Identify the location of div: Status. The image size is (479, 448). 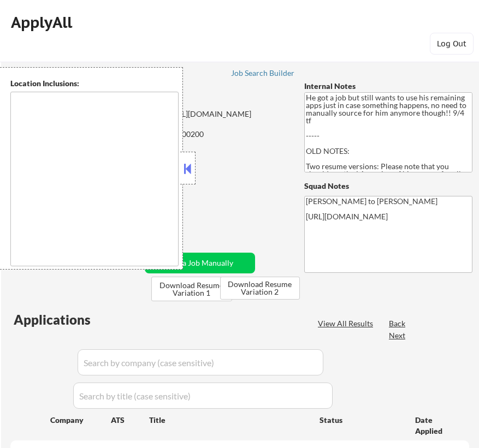
(359, 420).